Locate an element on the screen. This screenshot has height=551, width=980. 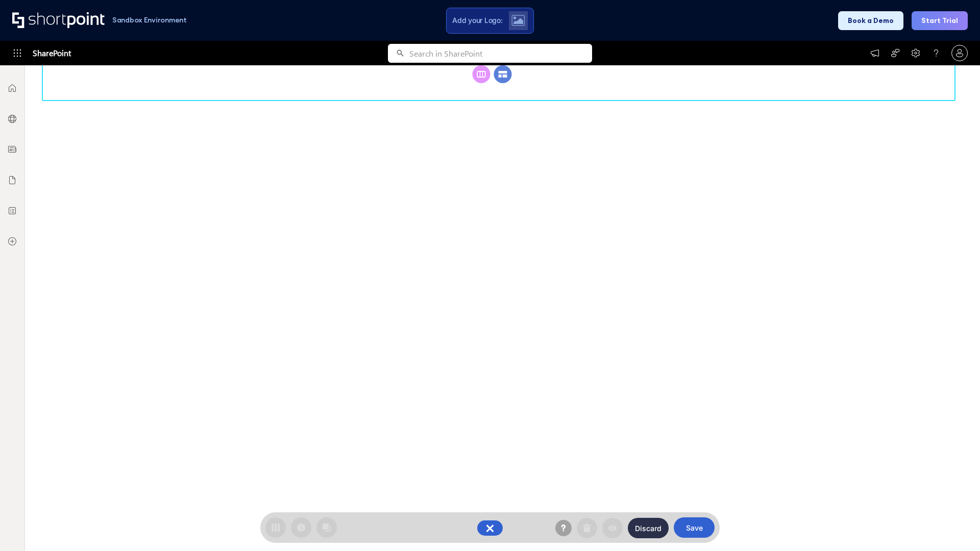
img: Upload logo is located at coordinates (518, 20).